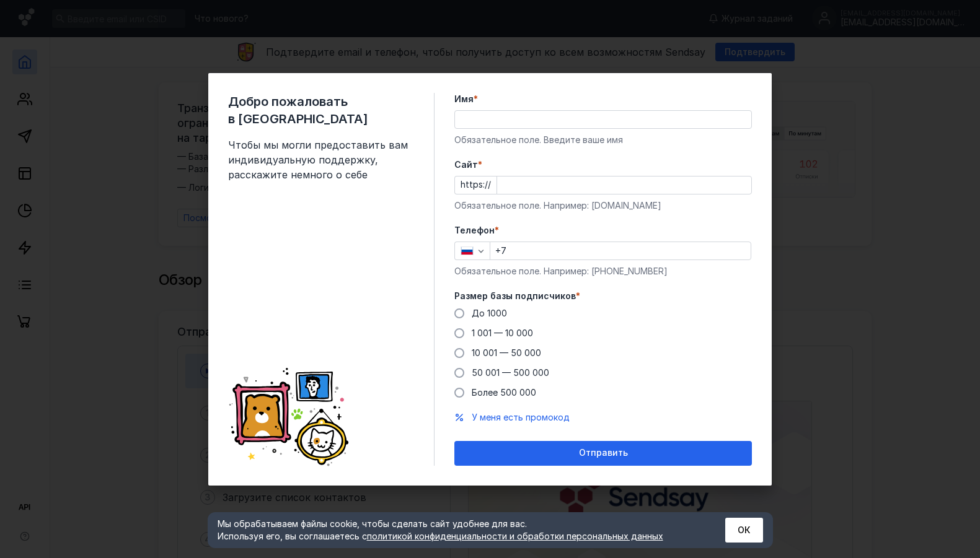 The width and height of the screenshot is (980, 558). Describe the element at coordinates (521, 417) in the screenshot. I see `span: У меня есть промокод` at that location.